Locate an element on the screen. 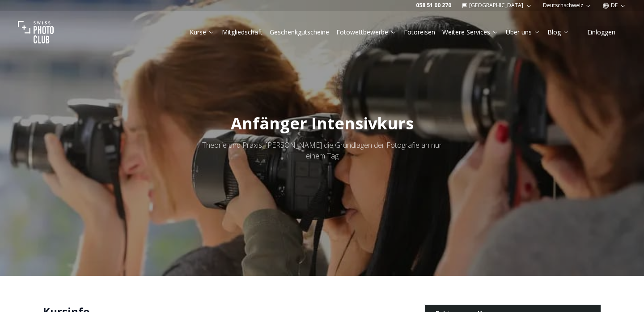 This screenshot has width=644, height=312. span: Anfänger Intensivkurs is located at coordinates (322, 123).